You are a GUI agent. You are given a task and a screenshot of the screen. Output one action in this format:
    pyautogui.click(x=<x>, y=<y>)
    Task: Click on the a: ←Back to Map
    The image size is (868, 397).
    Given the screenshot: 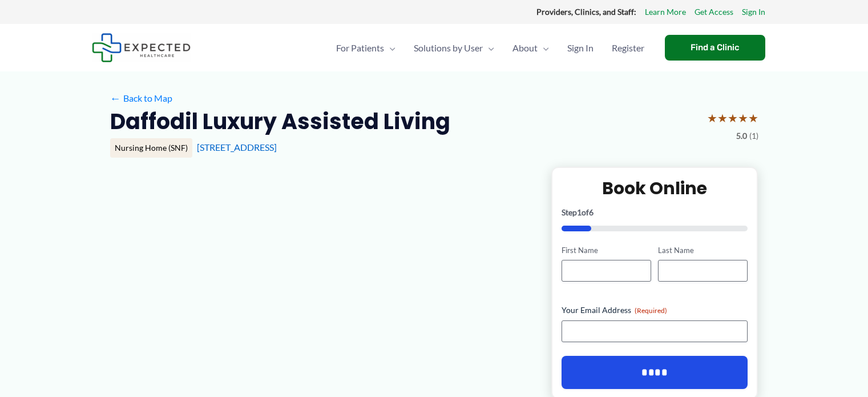 What is the action you would take?
    pyautogui.click(x=141, y=99)
    